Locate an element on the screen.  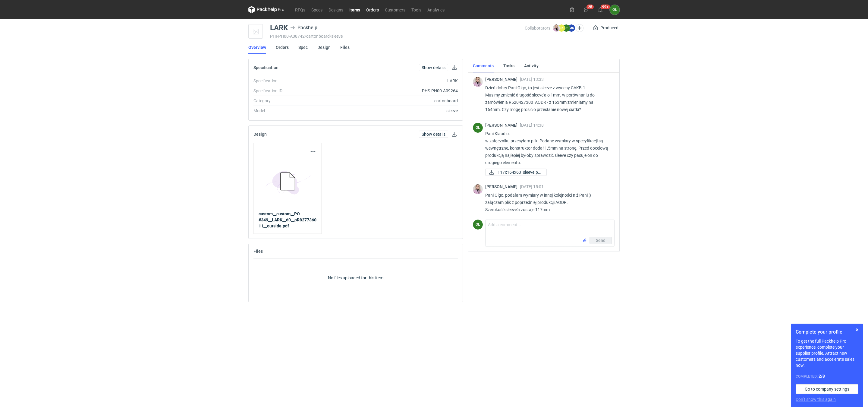
strong: 2 / 8 is located at coordinates (822, 376).